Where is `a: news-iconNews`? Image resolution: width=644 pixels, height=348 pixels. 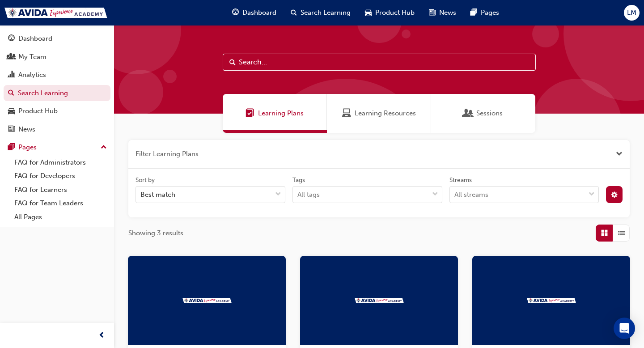
a: news-iconNews is located at coordinates (442, 13).